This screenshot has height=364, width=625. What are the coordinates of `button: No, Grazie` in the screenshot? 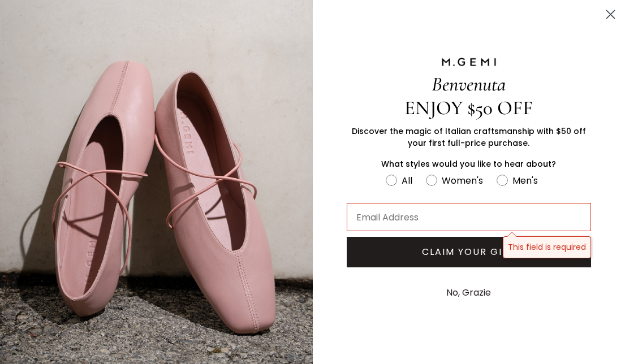 It's located at (468, 293).